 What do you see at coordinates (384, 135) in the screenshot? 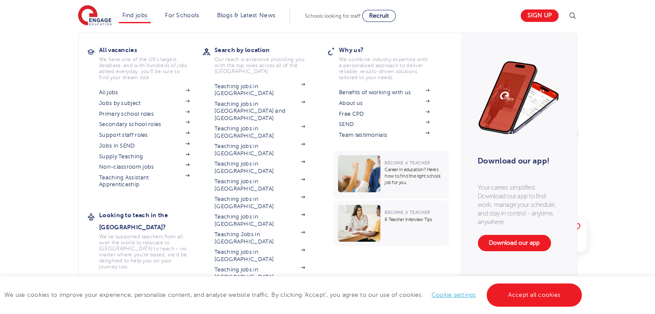
I see `a: Team testimonials` at bounding box center [384, 135].